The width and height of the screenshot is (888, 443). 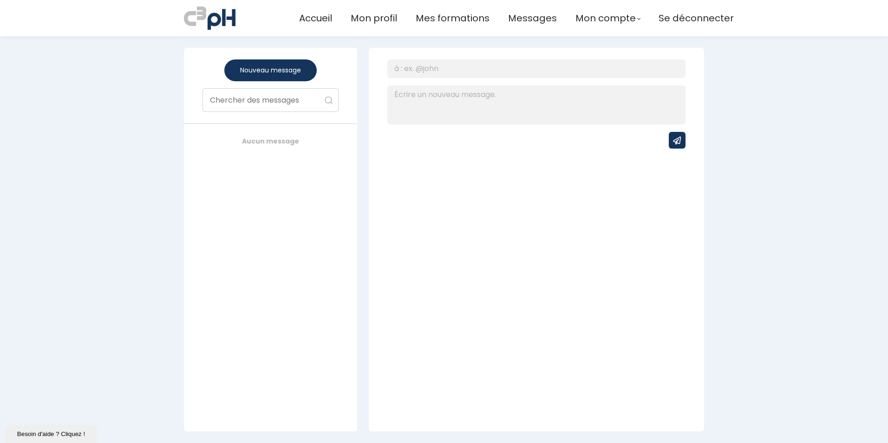 I want to click on a: Se déconnecter, so click(x=696, y=18).